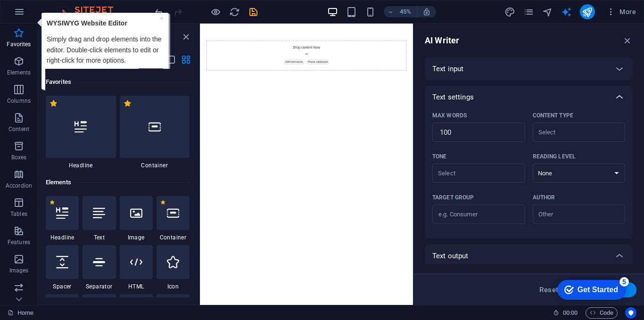  I want to click on button: Reset, so click(549, 290).